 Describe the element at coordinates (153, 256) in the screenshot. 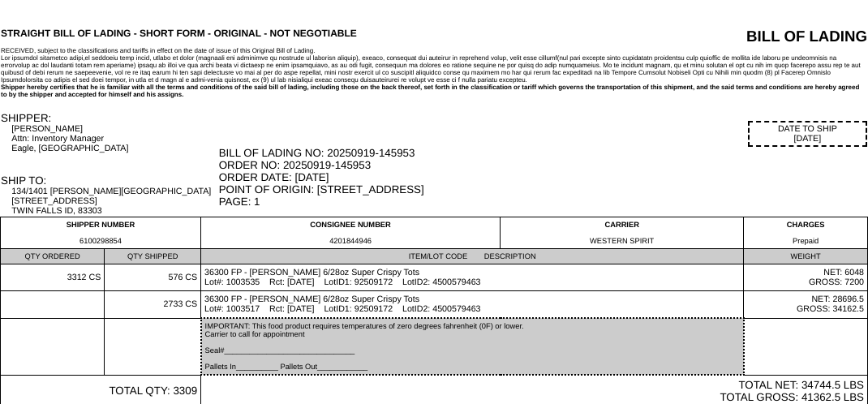

I see `td: QTY SHIPPED` at that location.